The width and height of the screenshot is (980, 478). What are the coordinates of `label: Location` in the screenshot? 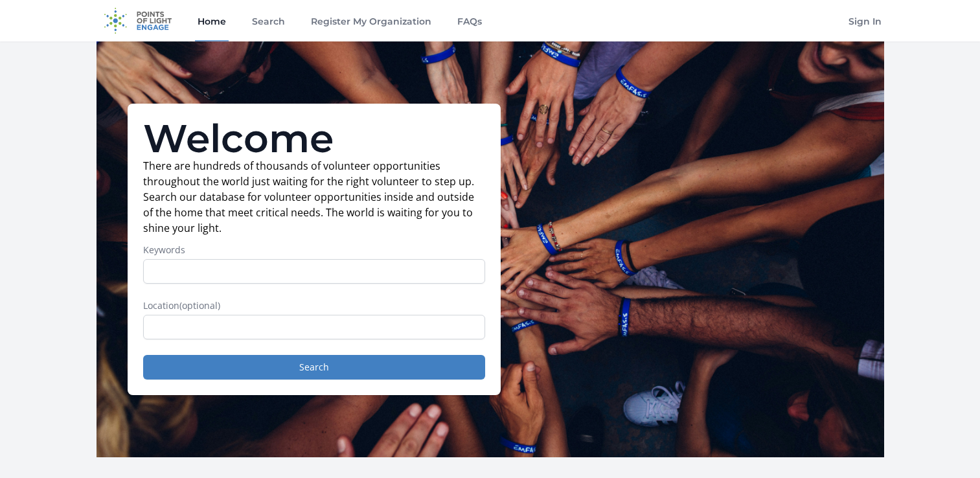 It's located at (314, 306).